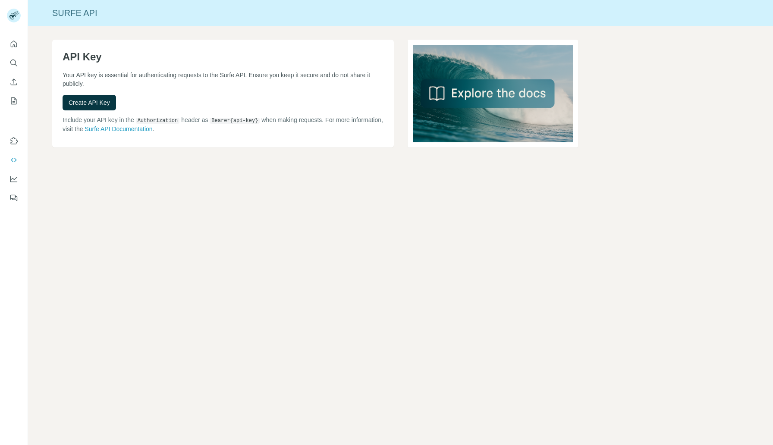  Describe the element at coordinates (118, 129) in the screenshot. I see `a: Surfe API Documentation` at that location.